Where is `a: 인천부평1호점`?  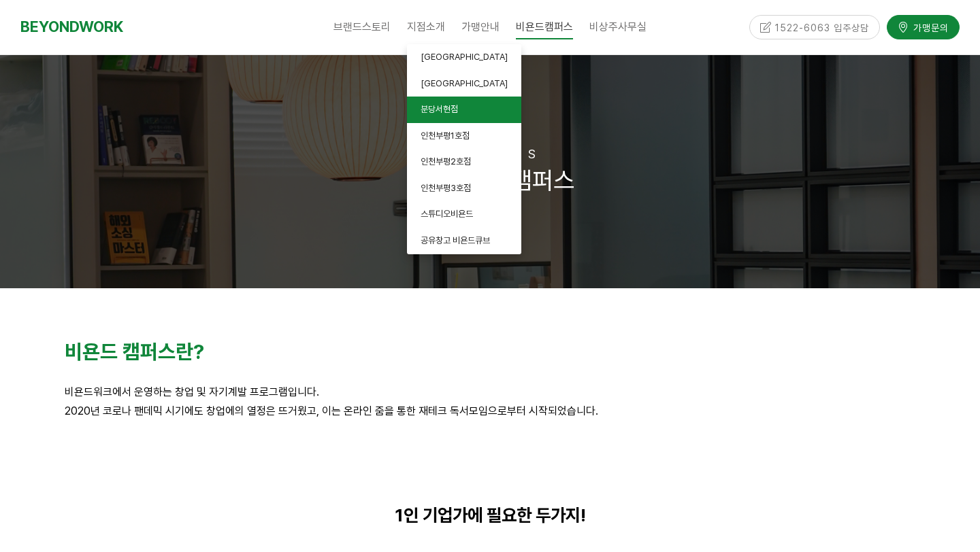
a: 인천부평1호점 is located at coordinates (464, 136).